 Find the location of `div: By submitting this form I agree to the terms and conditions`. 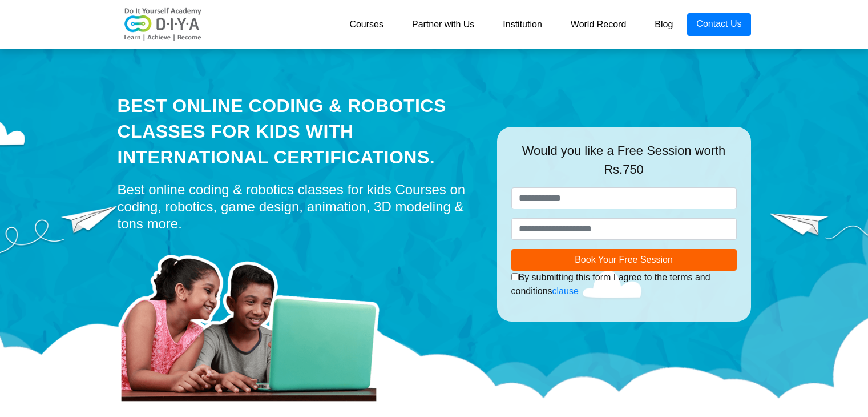

div: By submitting this form I agree to the terms and conditions is located at coordinates (624, 285).